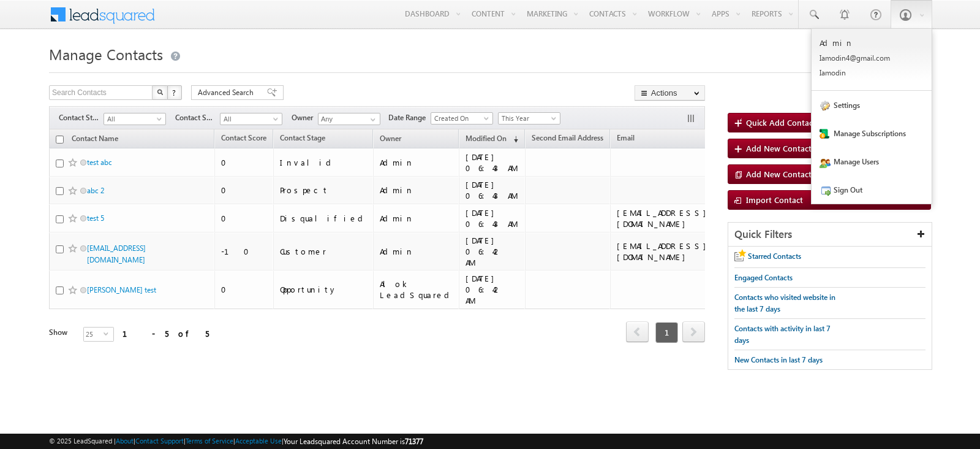 This screenshot has width=980, height=449. What do you see at coordinates (871, 189) in the screenshot?
I see `a: Sign Out` at bounding box center [871, 189].